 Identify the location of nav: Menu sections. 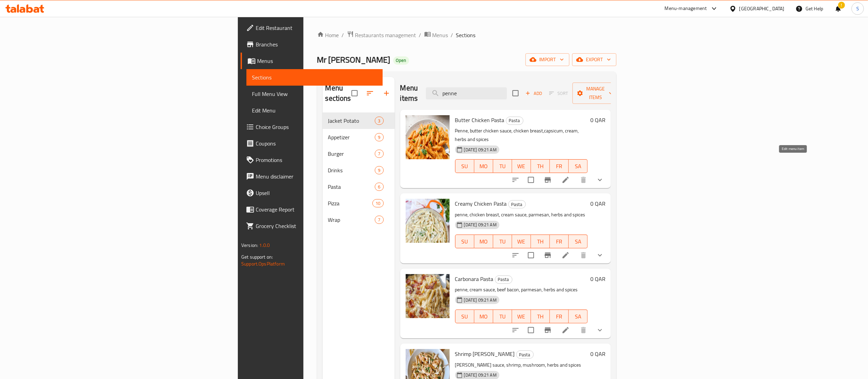
(359, 170).